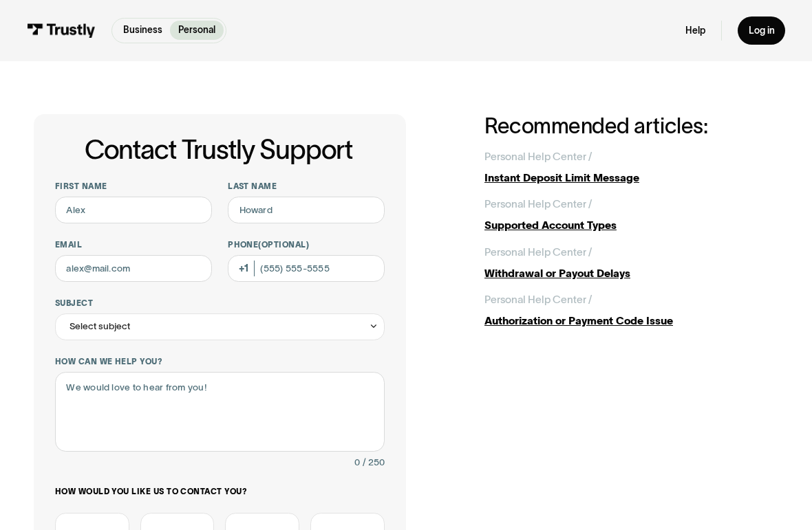 The height and width of the screenshot is (530, 812). Describe the element at coordinates (133, 210) in the screenshot. I see `input: Alex` at that location.